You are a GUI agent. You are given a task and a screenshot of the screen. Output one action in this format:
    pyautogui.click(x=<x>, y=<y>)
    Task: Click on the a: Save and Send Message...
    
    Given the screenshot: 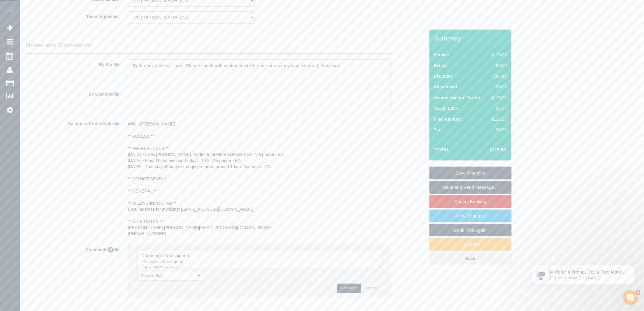 What is the action you would take?
    pyautogui.click(x=471, y=187)
    